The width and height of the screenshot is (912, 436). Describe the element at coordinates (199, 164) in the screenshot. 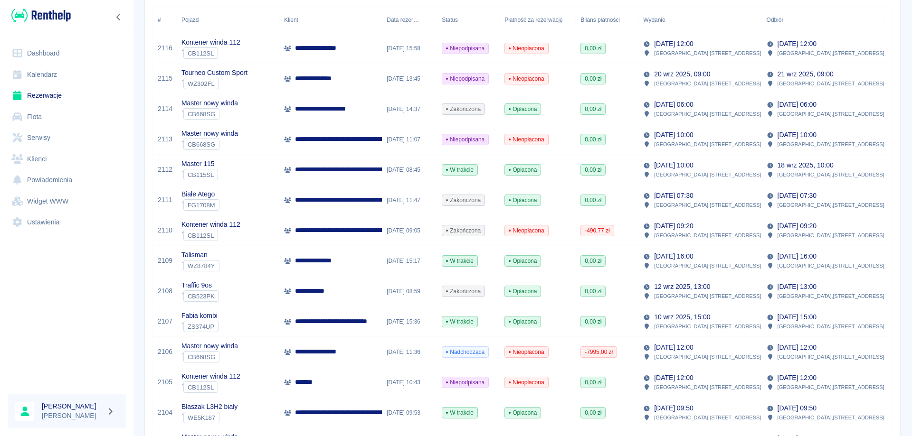

I see `p: Master 115` at that location.